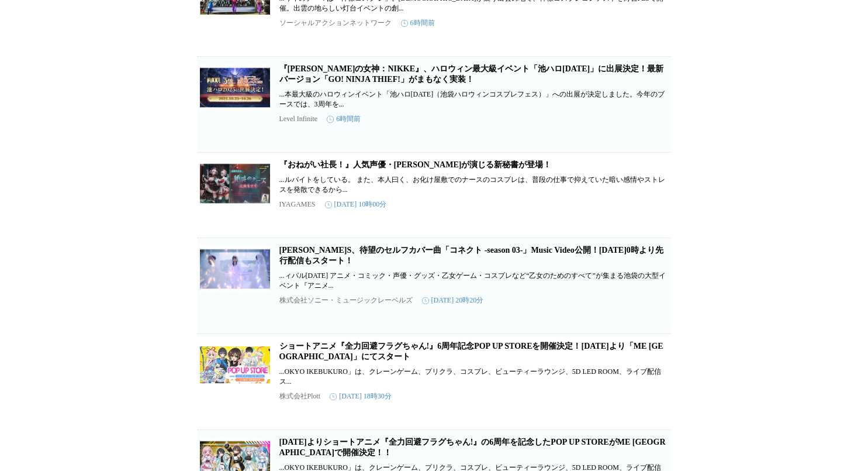 Image resolution: width=868 pixels, height=471 pixels. I want to click on p: ソーシャルアクションネットワーク, so click(336, 23).